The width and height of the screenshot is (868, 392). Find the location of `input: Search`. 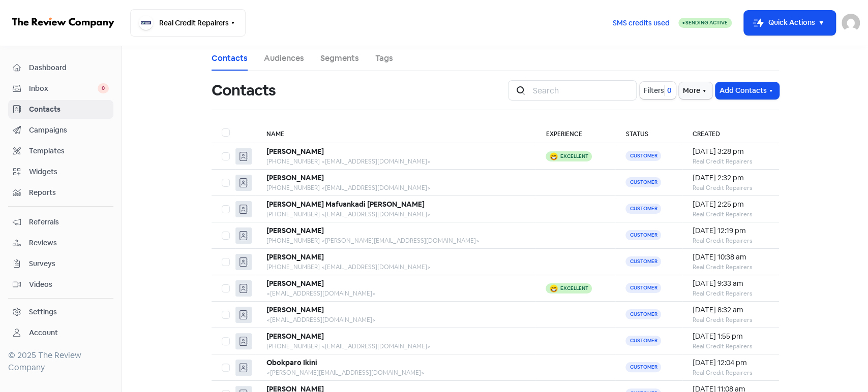

input: Search is located at coordinates (582, 90).